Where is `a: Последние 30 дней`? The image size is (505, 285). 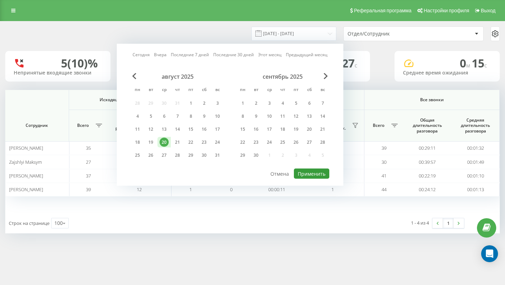
a: Последние 30 дней is located at coordinates (234, 54).